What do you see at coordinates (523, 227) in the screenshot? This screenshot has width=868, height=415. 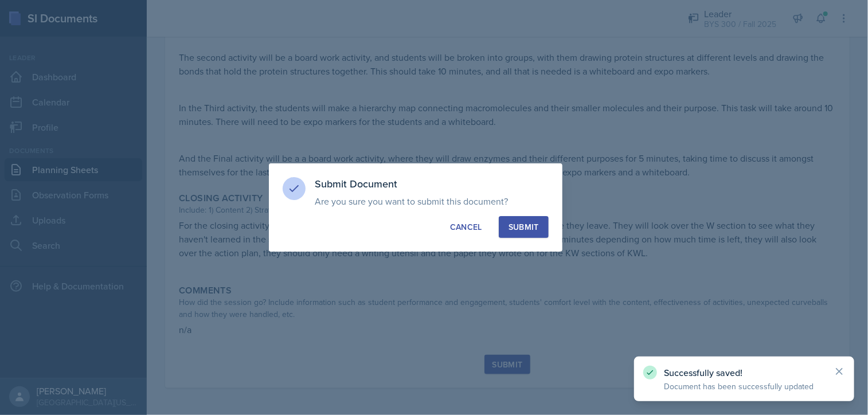 I see `button: Submit` at bounding box center [523, 227].